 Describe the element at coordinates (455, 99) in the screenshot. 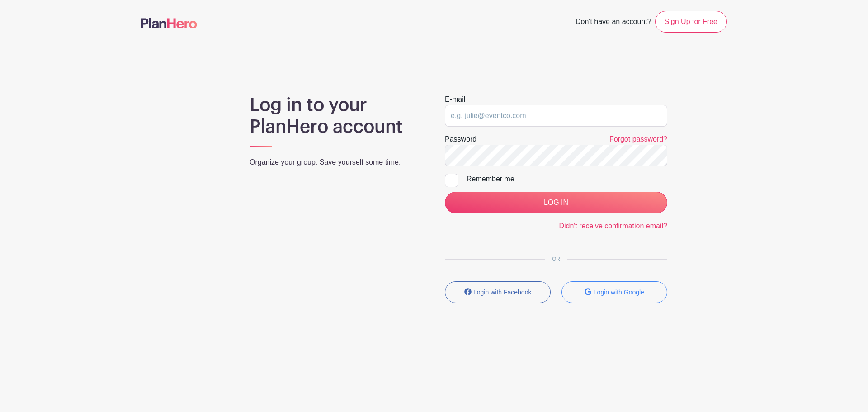

I see `label: E-mail` at that location.